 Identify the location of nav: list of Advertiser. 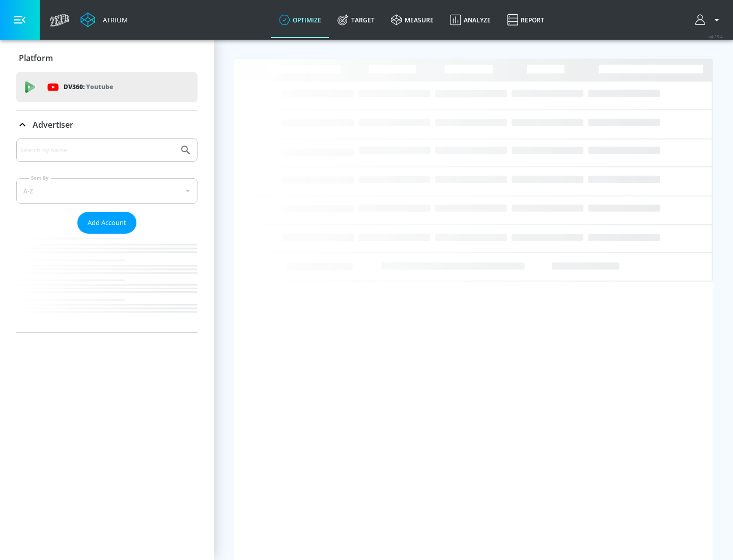
(107, 283).